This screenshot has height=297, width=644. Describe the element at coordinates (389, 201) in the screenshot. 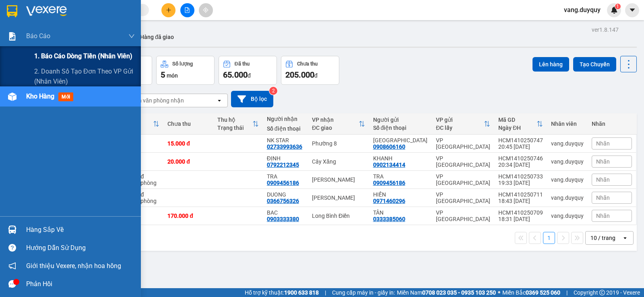

I see `div: 0971460296` at that location.